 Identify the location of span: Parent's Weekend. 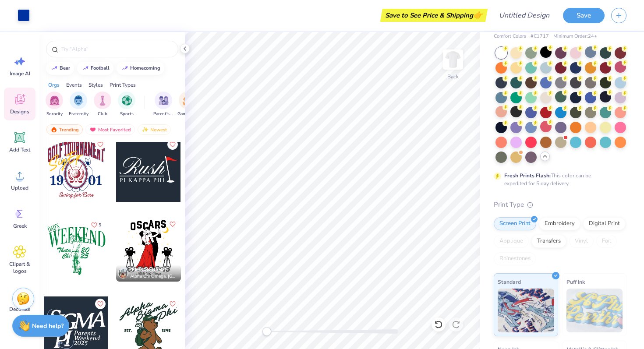
(163, 113).